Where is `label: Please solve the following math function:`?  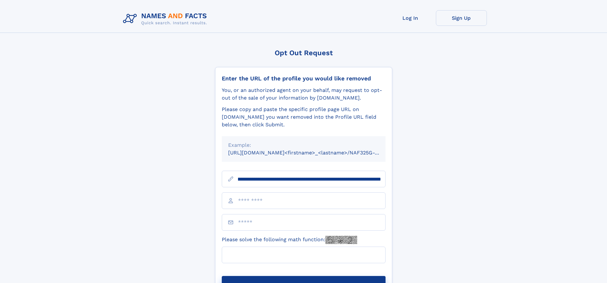
label: Please solve the following math function: is located at coordinates (290, 240).